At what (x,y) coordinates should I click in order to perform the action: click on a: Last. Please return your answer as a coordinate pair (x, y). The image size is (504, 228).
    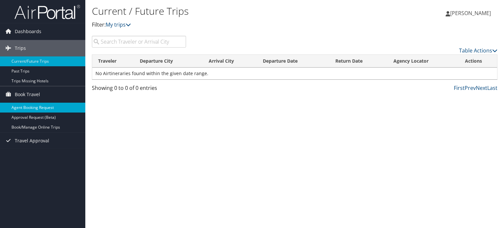
    Looking at the image, I should click on (492, 88).